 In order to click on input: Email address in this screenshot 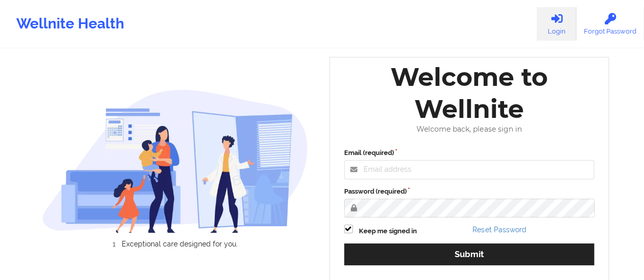, I will do `click(470, 170)`.